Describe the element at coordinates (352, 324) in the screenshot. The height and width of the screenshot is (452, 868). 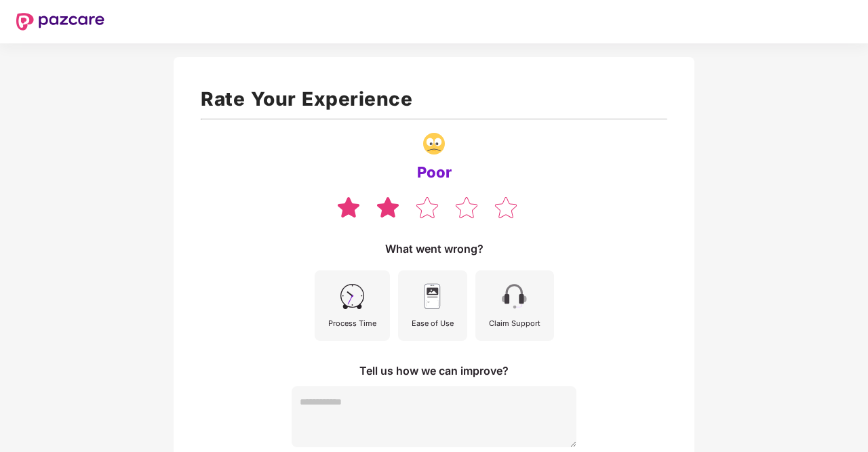
I see `div: Process Time` at that location.